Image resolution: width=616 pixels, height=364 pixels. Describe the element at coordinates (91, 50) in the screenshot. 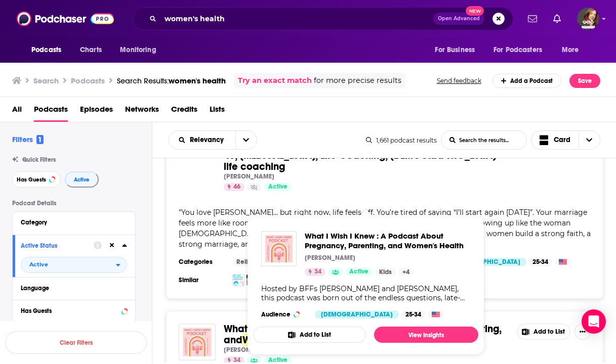

I see `a: Charts` at that location.